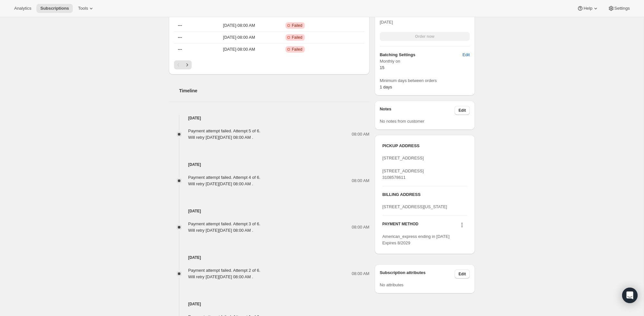 Image resolution: width=644 pixels, height=316 pixels. What do you see at coordinates (418, 274) in the screenshot?
I see `h3: Subscription attributes` at bounding box center [418, 274].